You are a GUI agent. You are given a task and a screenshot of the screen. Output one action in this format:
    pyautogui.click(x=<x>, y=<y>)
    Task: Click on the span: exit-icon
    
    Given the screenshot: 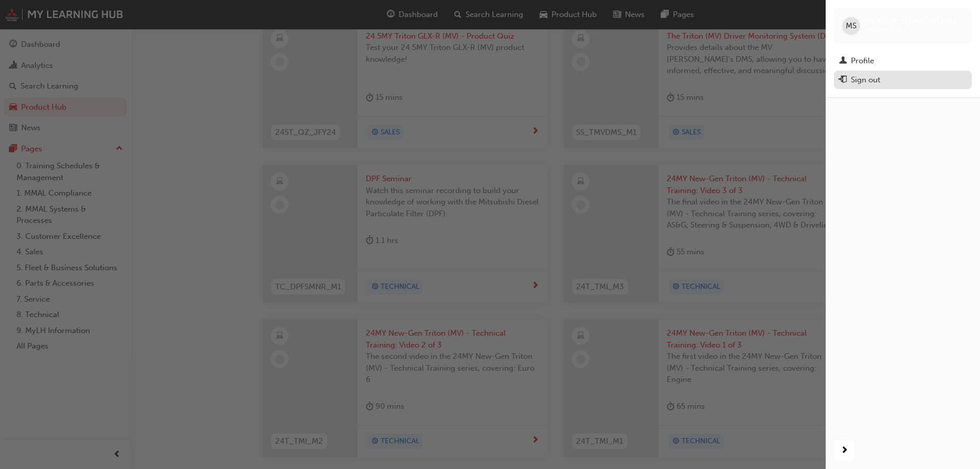 What is the action you would take?
    pyautogui.click(x=843, y=81)
    